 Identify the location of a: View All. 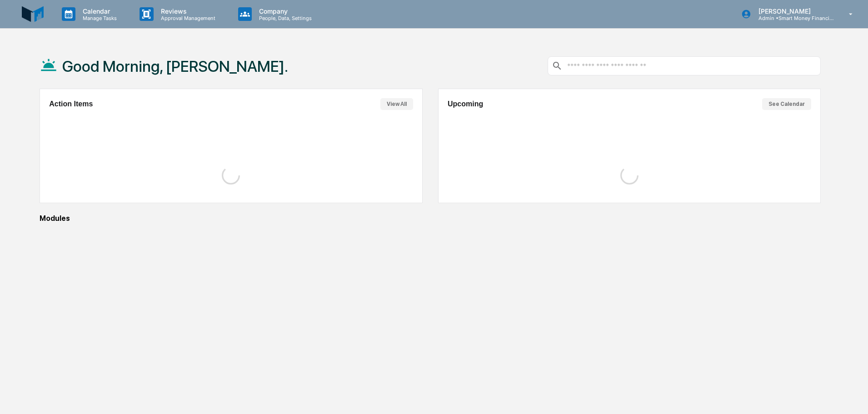
(397, 104).